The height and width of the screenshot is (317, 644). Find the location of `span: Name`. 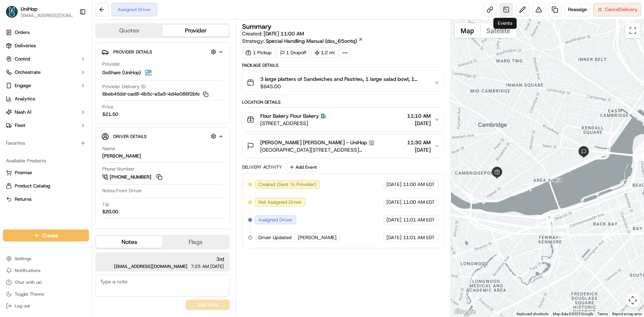

span: Name is located at coordinates (108, 149).